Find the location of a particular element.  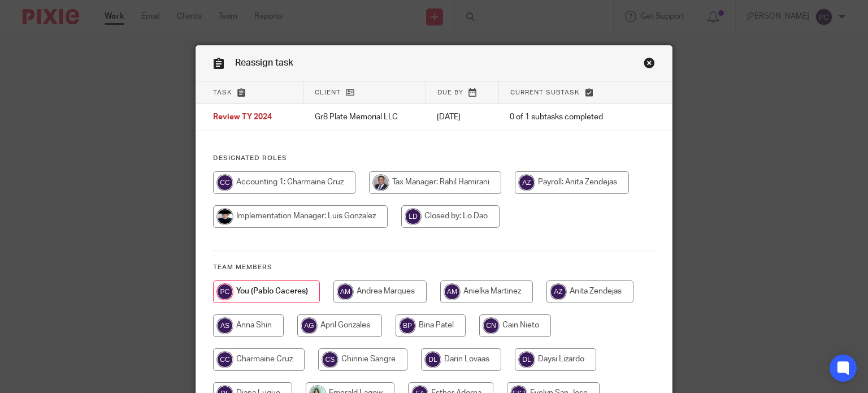

span: Task is located at coordinates (223, 92).